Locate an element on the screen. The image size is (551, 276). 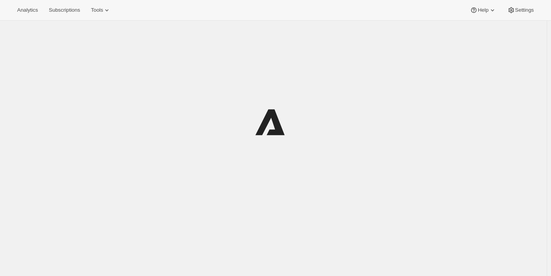
button: Help is located at coordinates (483, 10).